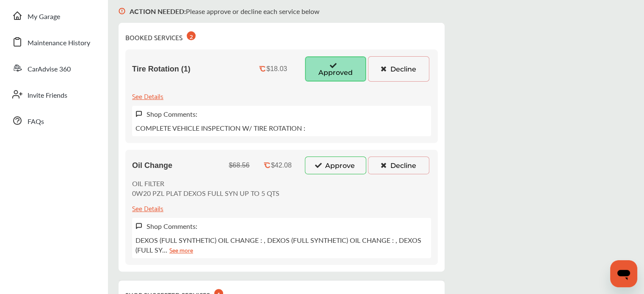 Image resolution: width=644 pixels, height=294 pixels. Describe the element at coordinates (181, 250) in the screenshot. I see `a: See more` at that location.